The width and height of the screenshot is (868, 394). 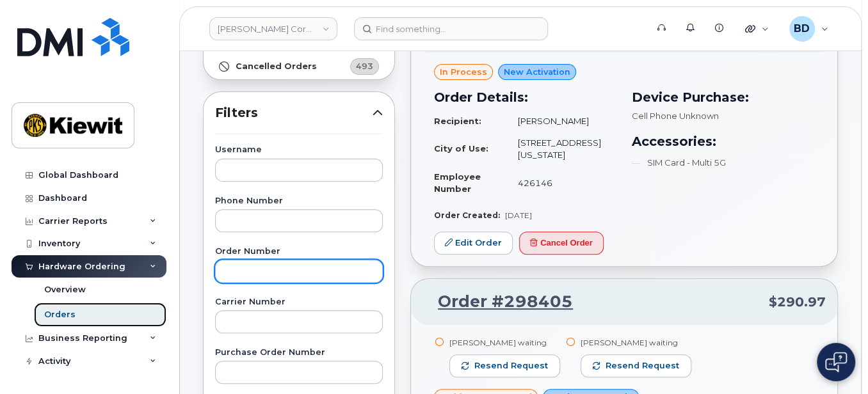 I want to click on h3: Order Details:, so click(x=525, y=97).